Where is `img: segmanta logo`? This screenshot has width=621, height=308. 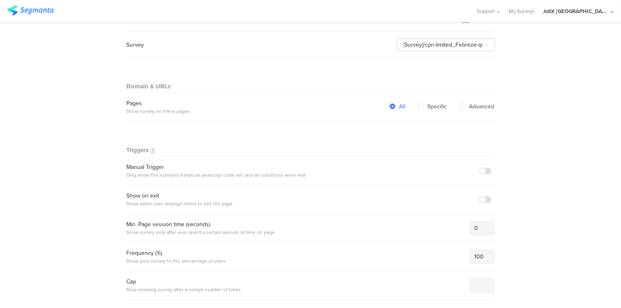
img: segmanta logo is located at coordinates (30, 10).